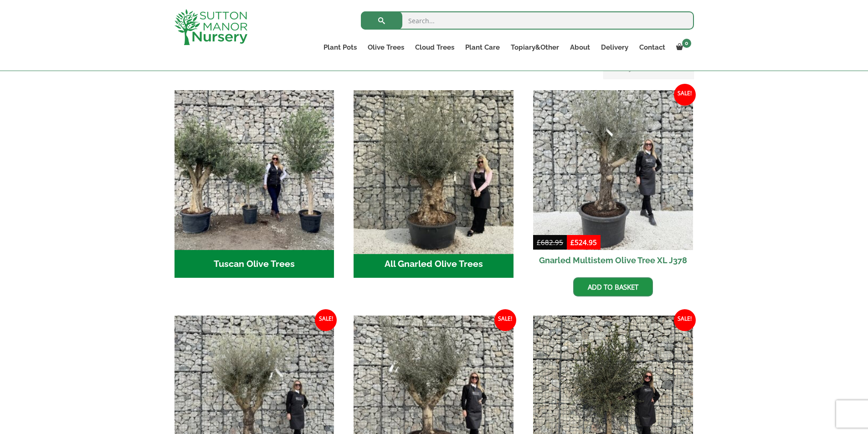 Image resolution: width=868 pixels, height=434 pixels. What do you see at coordinates (682, 48) in the screenshot?
I see `a: 0` at bounding box center [682, 48].